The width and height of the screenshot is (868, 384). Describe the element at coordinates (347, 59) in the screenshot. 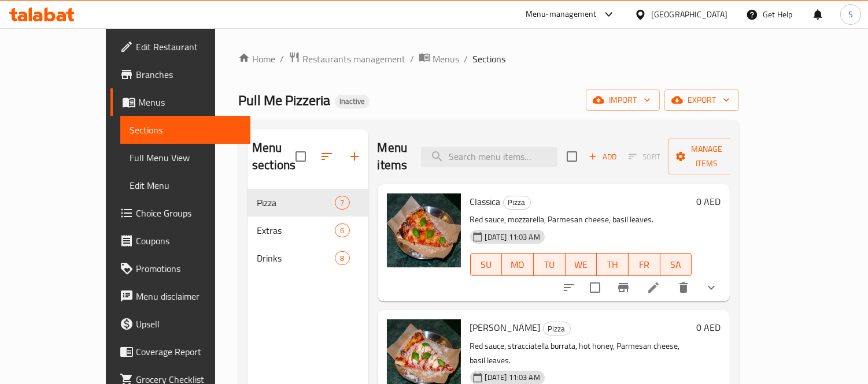

I see `a: Restaurants management` at that location.